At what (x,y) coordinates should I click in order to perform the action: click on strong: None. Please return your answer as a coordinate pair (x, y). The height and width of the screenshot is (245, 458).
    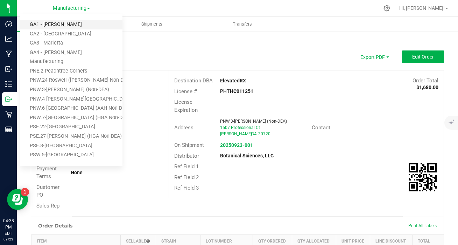
    Looking at the image, I should click on (77, 172).